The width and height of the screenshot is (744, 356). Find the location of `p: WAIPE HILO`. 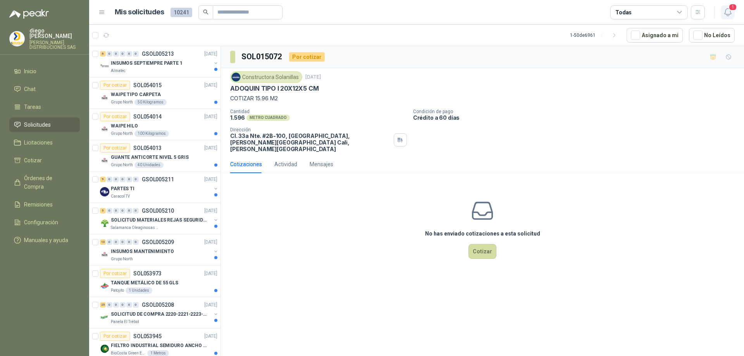

p: WAIPE HILO is located at coordinates (124, 126).